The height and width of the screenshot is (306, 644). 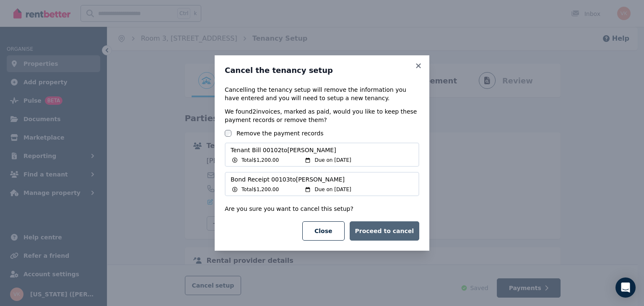 I want to click on button: Proceed to cancel, so click(x=385, y=231).